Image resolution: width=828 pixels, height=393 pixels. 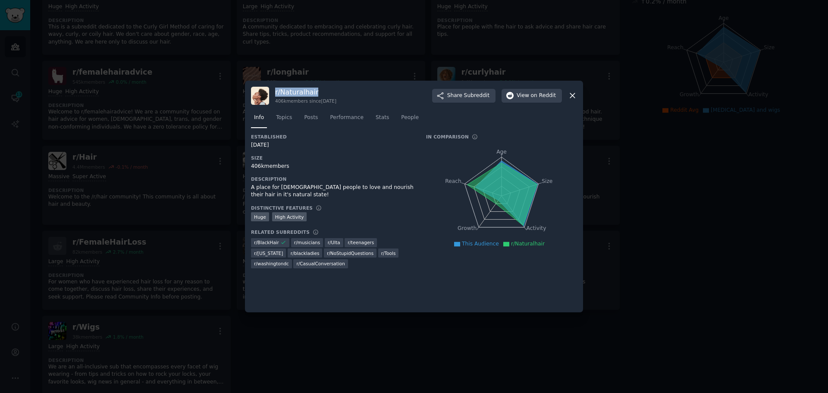 What do you see at coordinates (531, 96) in the screenshot?
I see `button: Viewon Reddit` at bounding box center [531, 96].